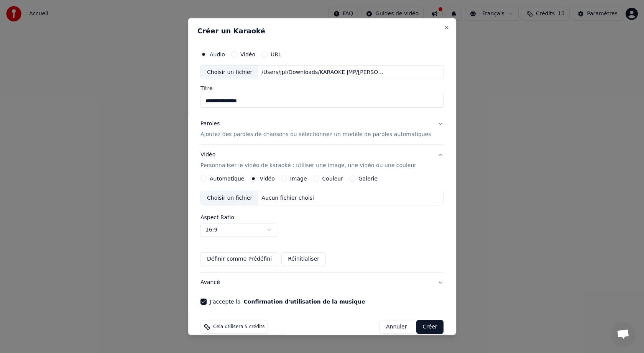 The width and height of the screenshot is (644, 353). What do you see at coordinates (322, 88) in the screenshot?
I see `label: Titre` at bounding box center [322, 88].